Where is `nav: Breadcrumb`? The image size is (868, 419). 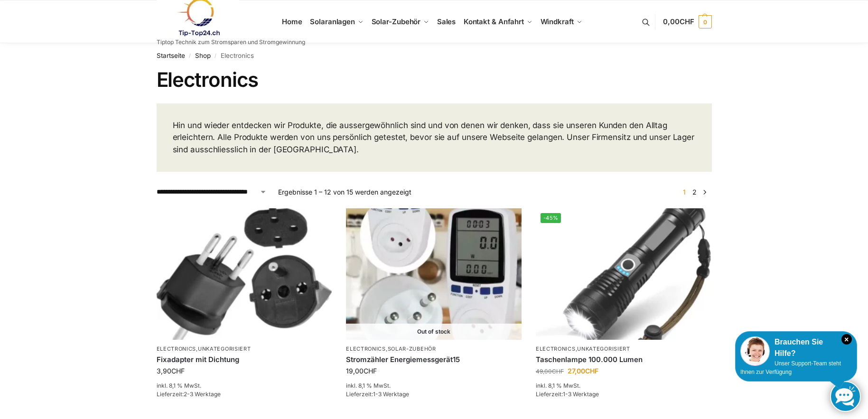 nav: Breadcrumb is located at coordinates (435, 55).